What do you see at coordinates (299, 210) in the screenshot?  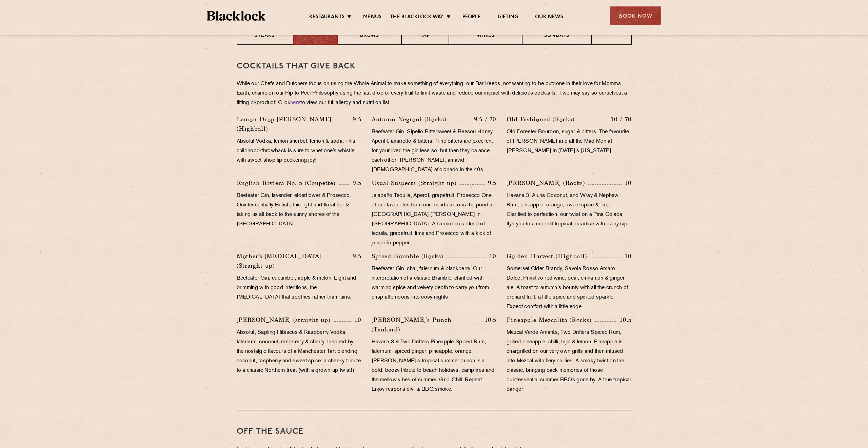 I see `p: Beefeater Gin, lavender, elderflower & Prosecco. Quintessentially British, this light and floral ...` at bounding box center [299, 210].